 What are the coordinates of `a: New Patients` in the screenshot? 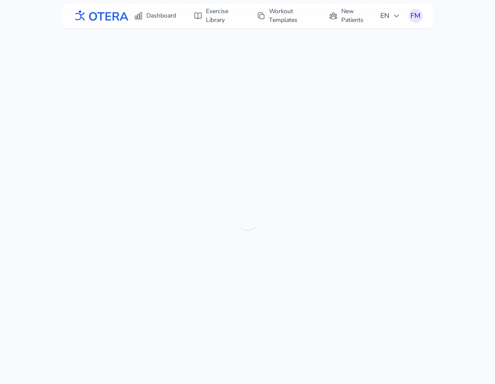 It's located at (349, 16).